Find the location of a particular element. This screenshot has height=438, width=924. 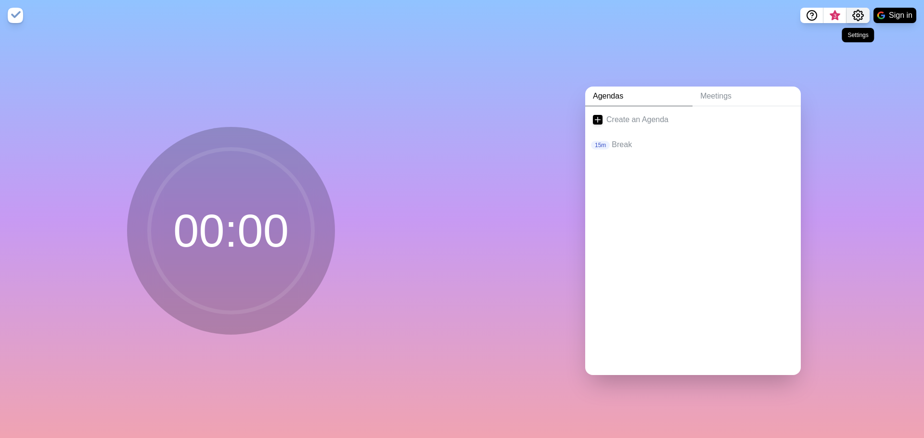

p: 15m is located at coordinates (600, 145).